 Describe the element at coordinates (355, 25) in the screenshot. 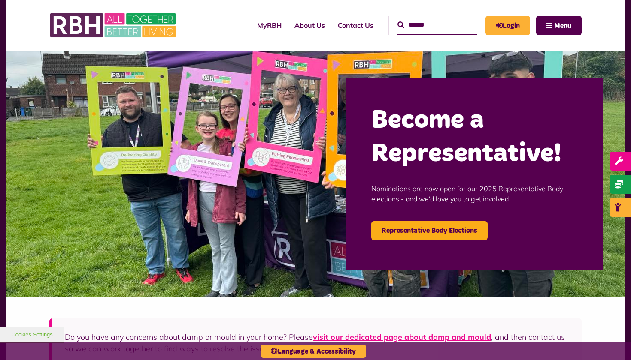

I see `a: Contact Us` at that location.